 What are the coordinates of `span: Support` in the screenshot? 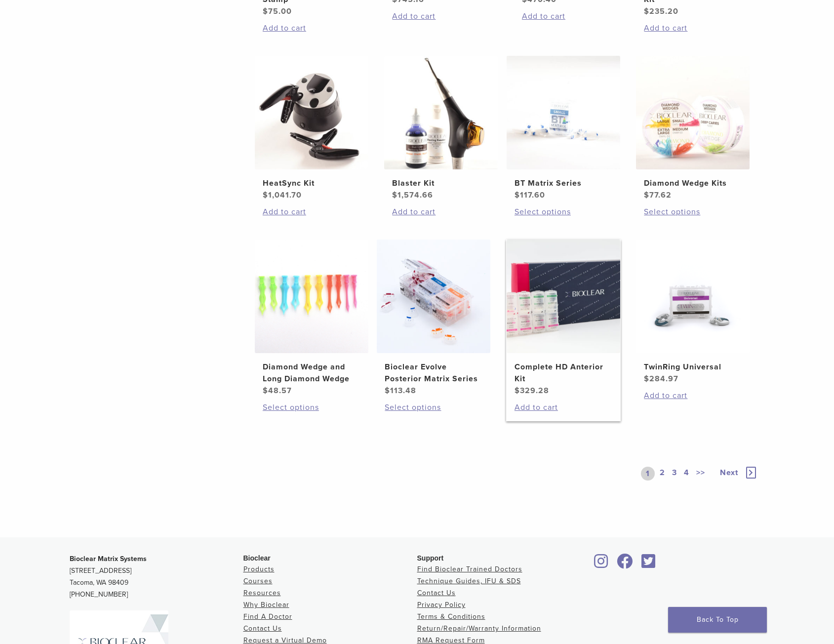 It's located at (431, 558).